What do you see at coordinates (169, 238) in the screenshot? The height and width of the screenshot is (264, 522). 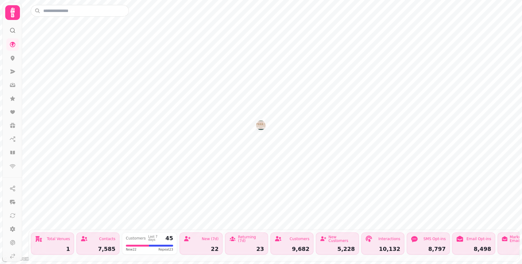 I see `div: 45` at bounding box center [169, 238].